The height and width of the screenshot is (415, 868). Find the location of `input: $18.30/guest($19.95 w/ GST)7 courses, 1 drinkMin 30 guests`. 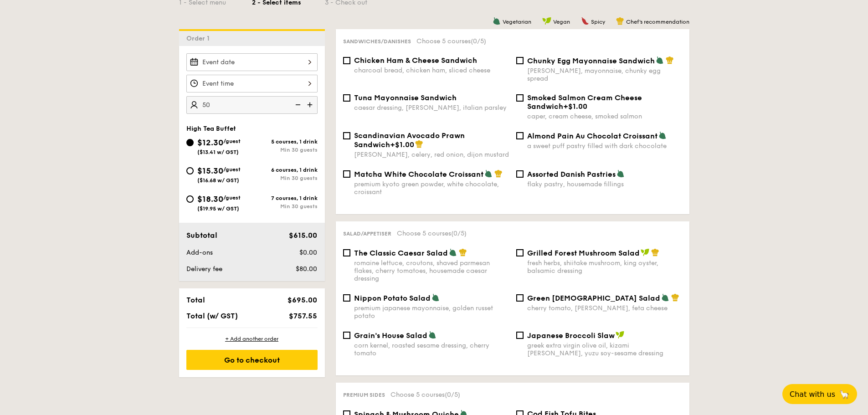

input: $18.30/guest($19.95 w/ GST)7 courses, 1 drinkMin 30 guests is located at coordinates (190, 199).